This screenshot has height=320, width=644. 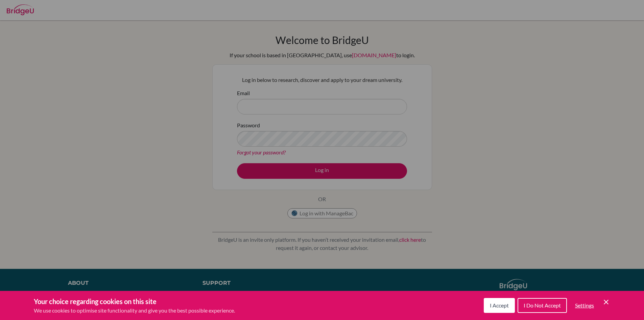 I want to click on span: Settings, so click(x=585, y=305).